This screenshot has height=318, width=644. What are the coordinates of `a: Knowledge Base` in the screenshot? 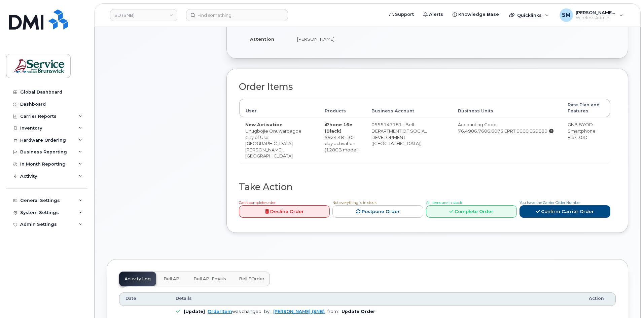 It's located at (476, 15).